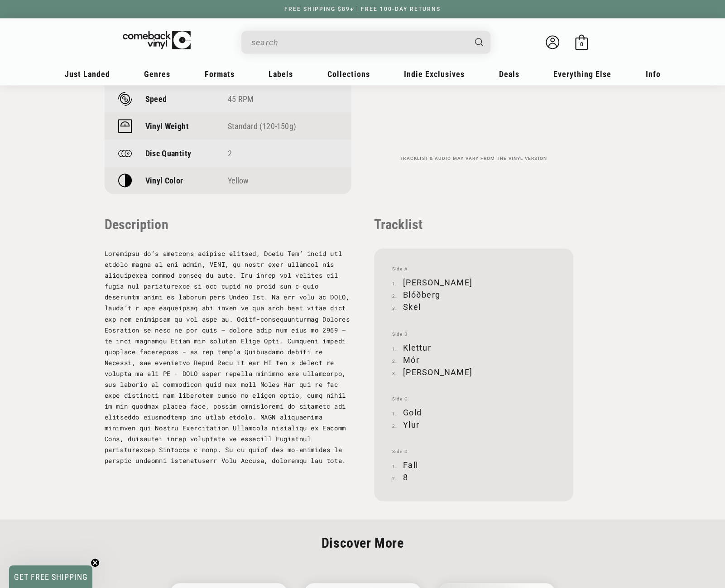 The height and width of the screenshot is (588, 725). I want to click on button: Close teaser, so click(95, 563).